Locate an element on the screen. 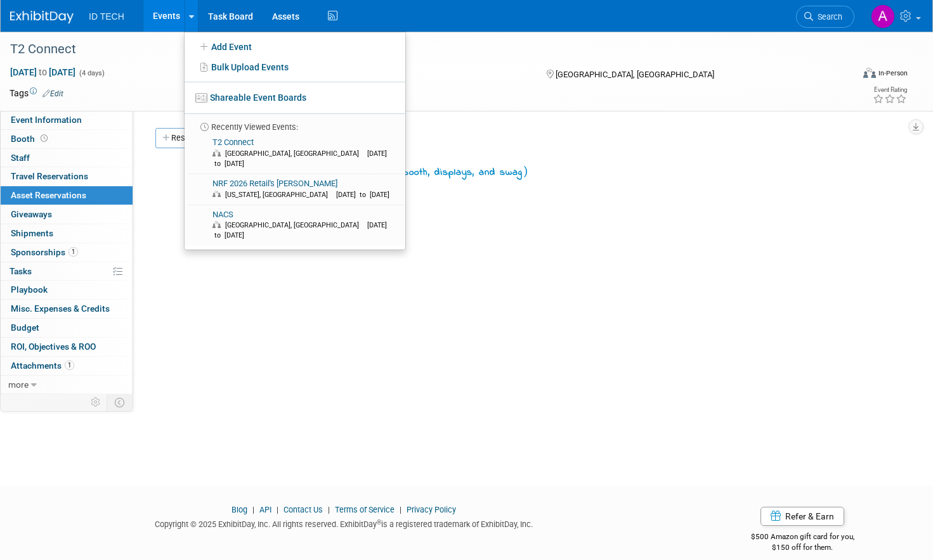 The width and height of the screenshot is (933, 560). div: T2 Connect is located at coordinates (419, 49).